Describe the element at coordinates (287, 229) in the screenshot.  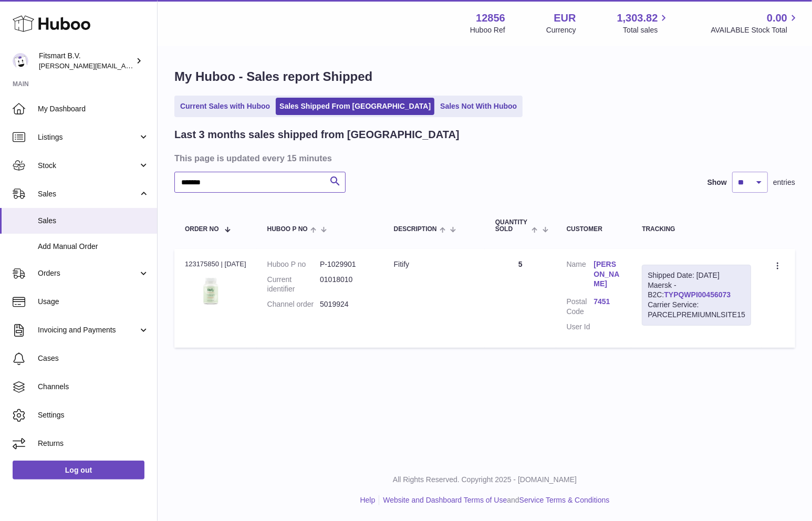
I see `span: Huboo P no` at that location.